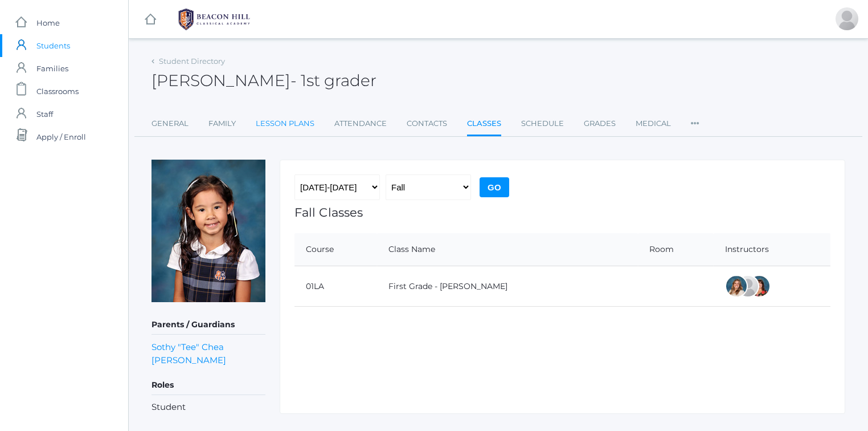  What do you see at coordinates (187, 346) in the screenshot?
I see `a: Sothy "Tee" Chea` at bounding box center [187, 346].